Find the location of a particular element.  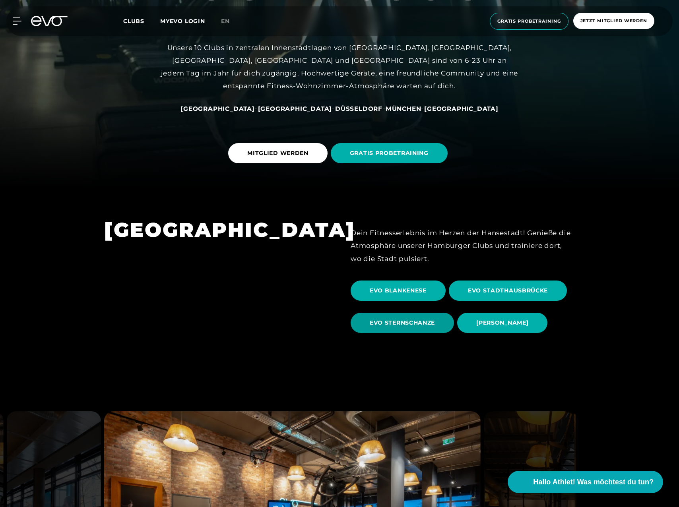

a: Düsseldorf is located at coordinates (359, 109).